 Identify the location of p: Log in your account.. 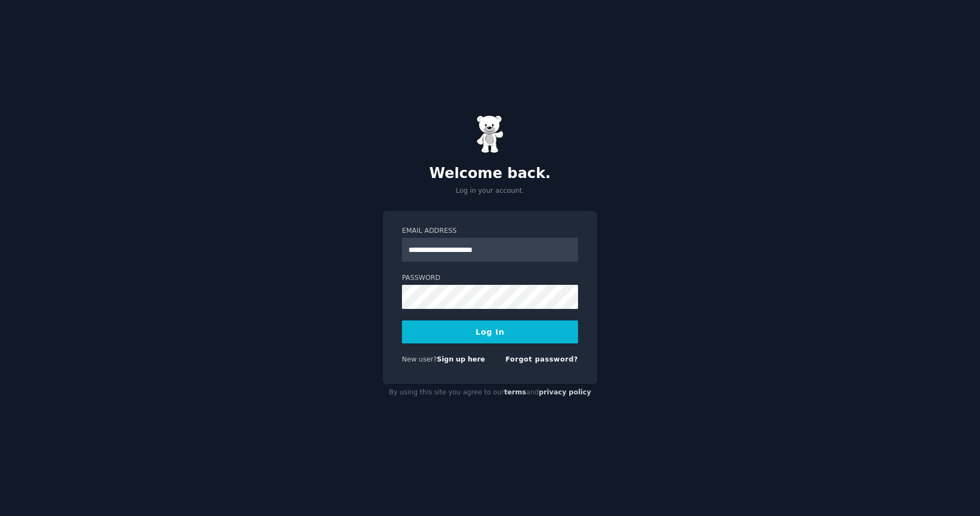
(490, 191).